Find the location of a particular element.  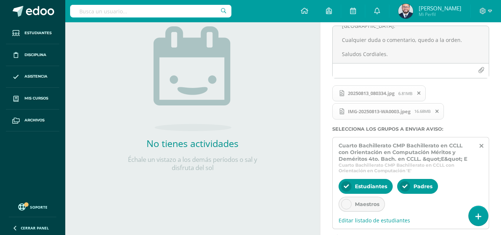

span: Cuarto Bachillerato CMP Bachillerato en CCLL con Orientación en Computación Méritos y Deméritos 4... is located at coordinates (406, 152).